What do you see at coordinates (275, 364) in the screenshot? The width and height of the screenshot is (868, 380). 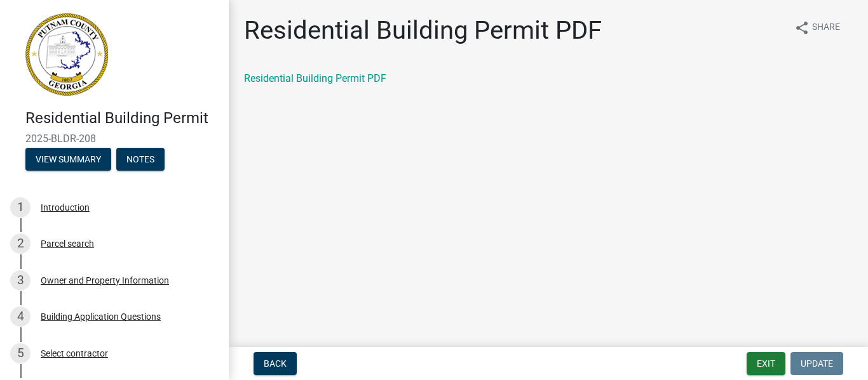 I see `button: Back` at bounding box center [275, 364].